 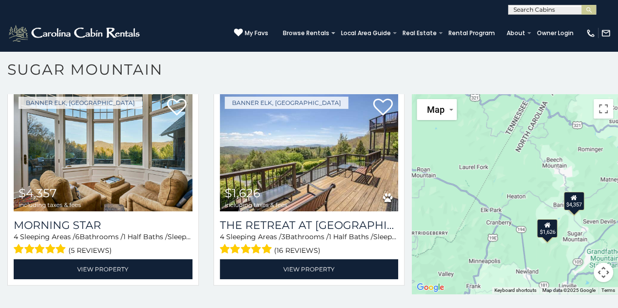 I want to click on img: White-1-2.png, so click(x=75, y=33).